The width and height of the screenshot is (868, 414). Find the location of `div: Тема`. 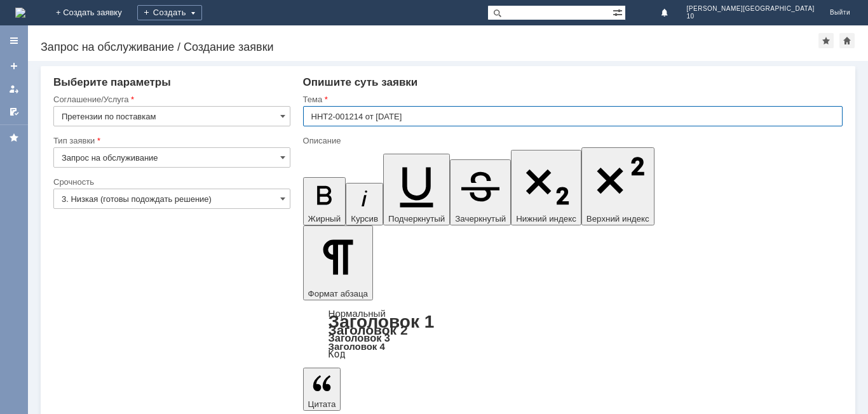

div: Тема is located at coordinates (571, 99).